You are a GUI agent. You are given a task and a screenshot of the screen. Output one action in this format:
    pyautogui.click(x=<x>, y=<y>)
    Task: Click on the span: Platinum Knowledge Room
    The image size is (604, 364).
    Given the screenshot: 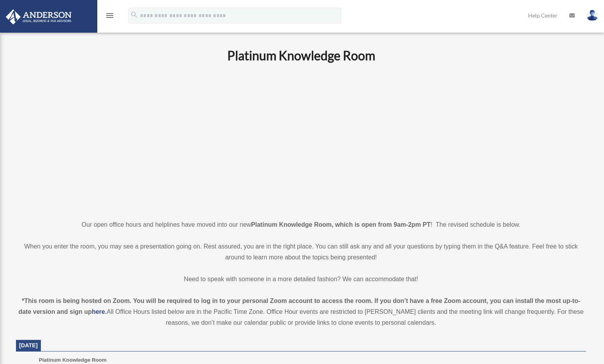 What is the action you would take?
    pyautogui.click(x=73, y=360)
    